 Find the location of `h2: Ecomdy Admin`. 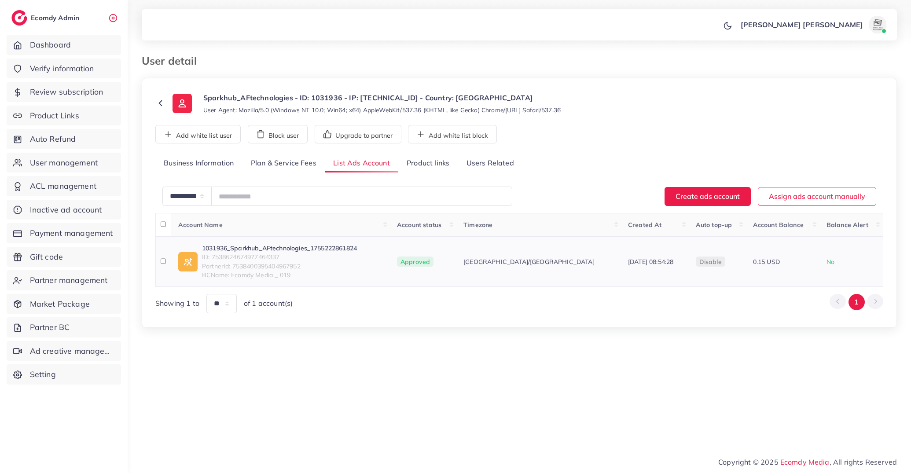

h2: Ecomdy Admin is located at coordinates (56, 18).